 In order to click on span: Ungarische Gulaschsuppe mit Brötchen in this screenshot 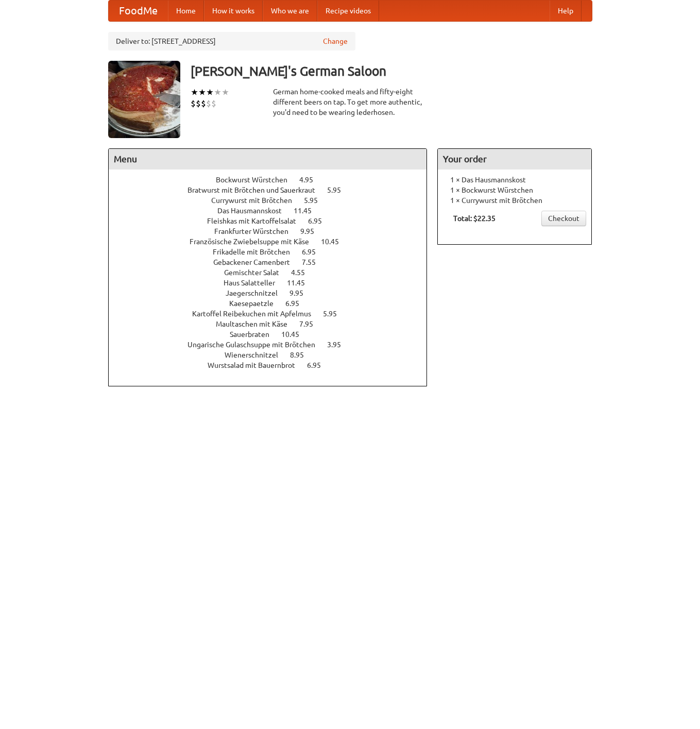, I will do `click(256, 344)`.